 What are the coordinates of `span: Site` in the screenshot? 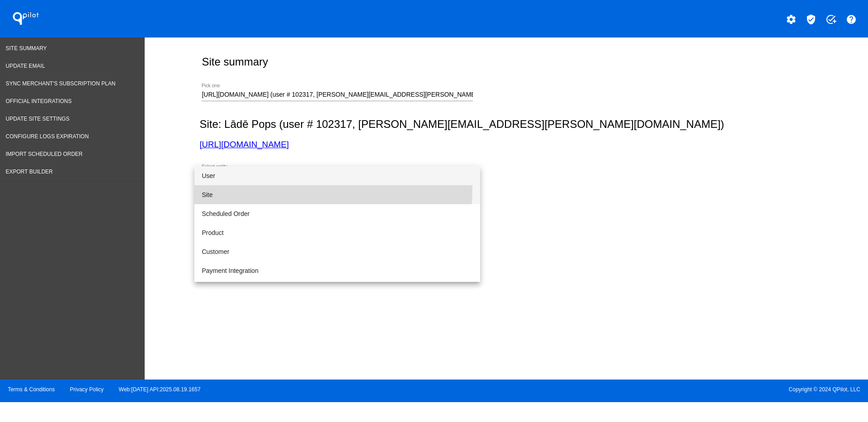 It's located at (337, 195).